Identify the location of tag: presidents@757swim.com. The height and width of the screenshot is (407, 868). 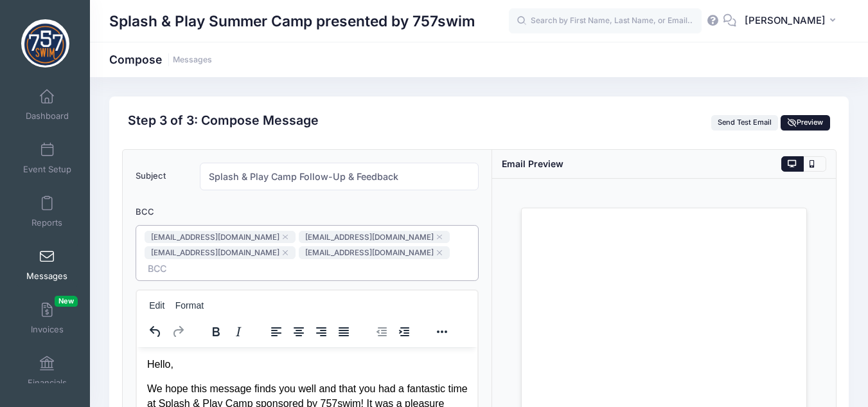
(374, 252).